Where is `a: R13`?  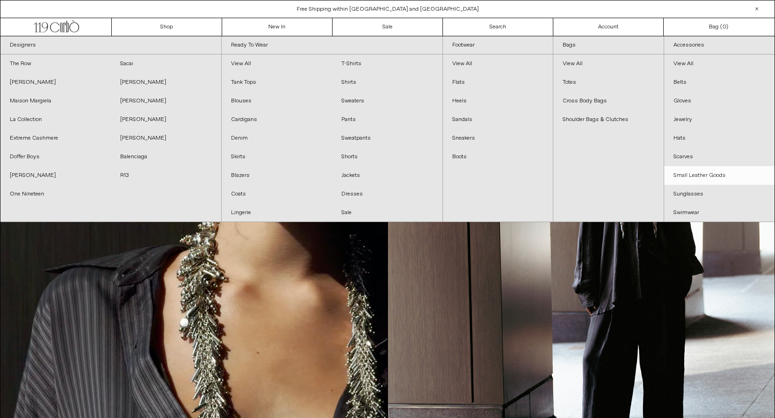
a: R13 is located at coordinates (166, 176).